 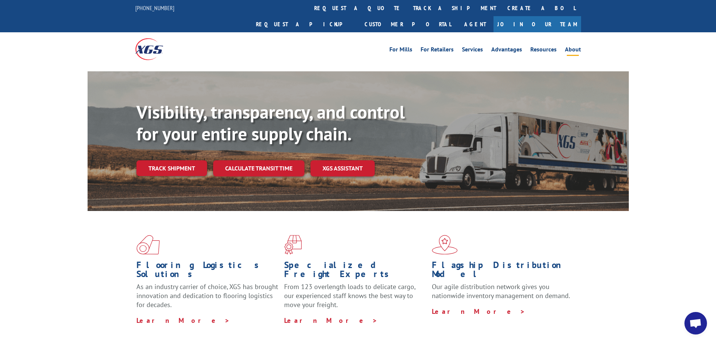 What do you see at coordinates (172, 168) in the screenshot?
I see `a: Track shipment` at bounding box center [172, 168].